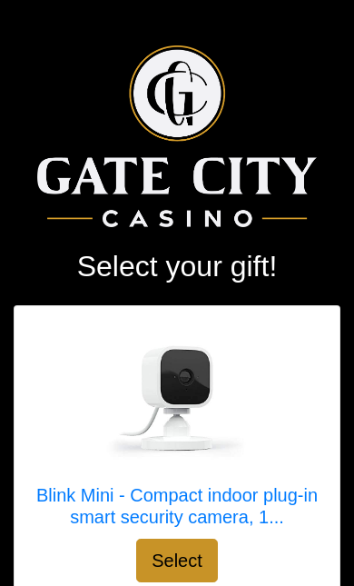  Describe the element at coordinates (176, 136) in the screenshot. I see `img: Logo` at that location.